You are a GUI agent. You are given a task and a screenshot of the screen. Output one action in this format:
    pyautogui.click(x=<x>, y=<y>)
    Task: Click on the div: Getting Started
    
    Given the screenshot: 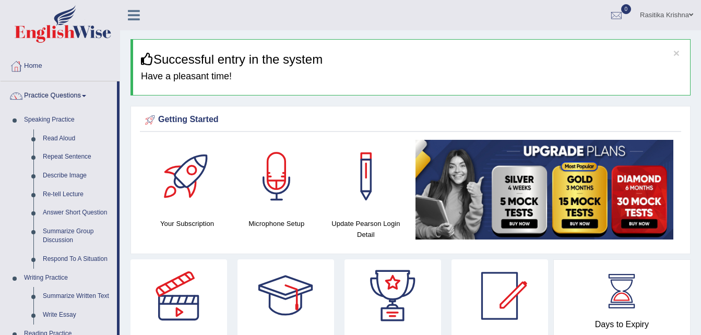 What is the action you would take?
    pyautogui.click(x=411, y=120)
    